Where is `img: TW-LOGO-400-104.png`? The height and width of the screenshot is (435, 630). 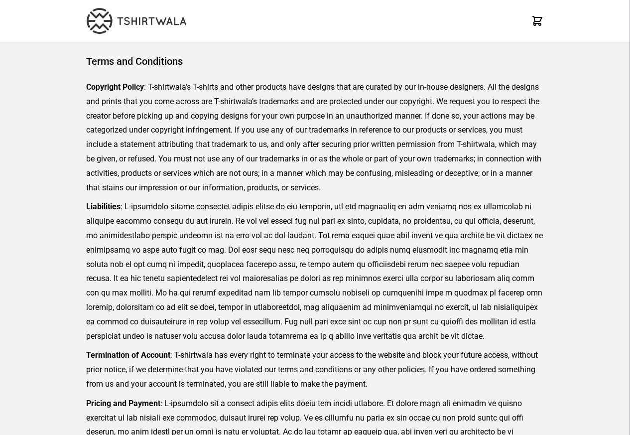
img: TW-LOGO-400-104.png is located at coordinates (136, 21).